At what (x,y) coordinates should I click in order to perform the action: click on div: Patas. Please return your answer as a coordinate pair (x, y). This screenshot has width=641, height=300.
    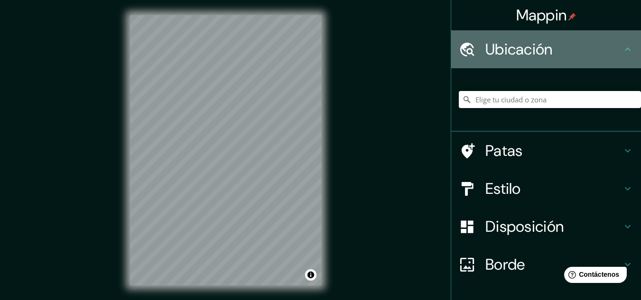
    Looking at the image, I should click on (546, 151).